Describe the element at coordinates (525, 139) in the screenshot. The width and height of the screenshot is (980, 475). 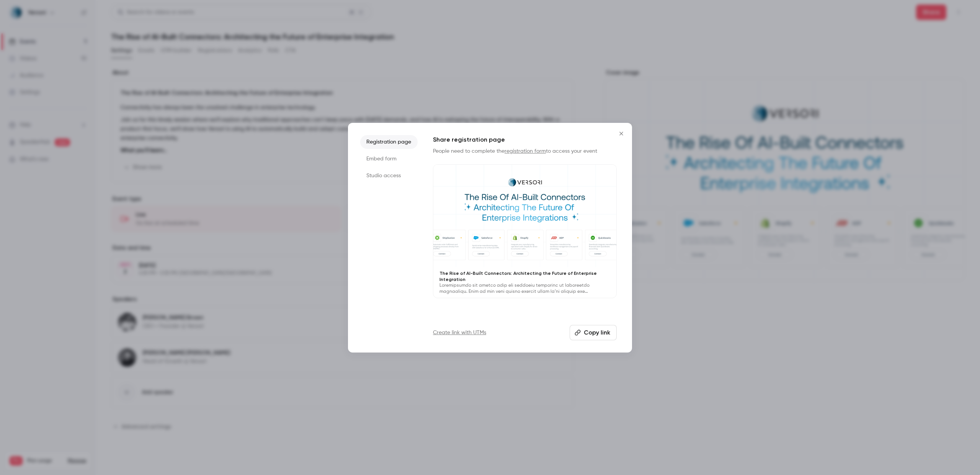
I see `h1: Share registration page` at that location.